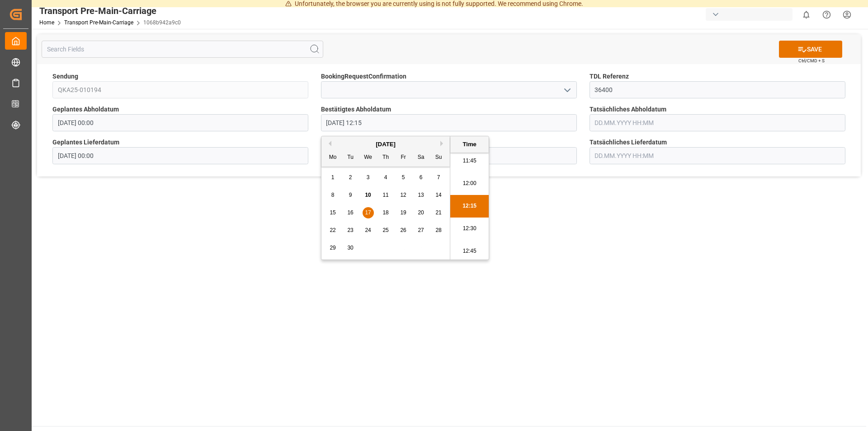  What do you see at coordinates (386, 178) in the screenshot?
I see `div: Choose Thursday, September 4th, 2025` at bounding box center [386, 178].